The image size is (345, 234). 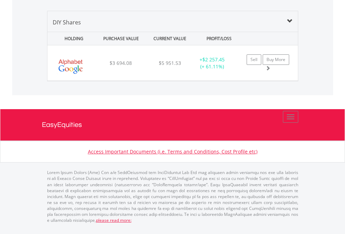 I want to click on p: Lorem Ipsum Dolors (Ame) Con a/e SeddOeiusmod tem InciDiduntut Lab Etd mag aliquaen admin veniamq..., so click(x=172, y=196).